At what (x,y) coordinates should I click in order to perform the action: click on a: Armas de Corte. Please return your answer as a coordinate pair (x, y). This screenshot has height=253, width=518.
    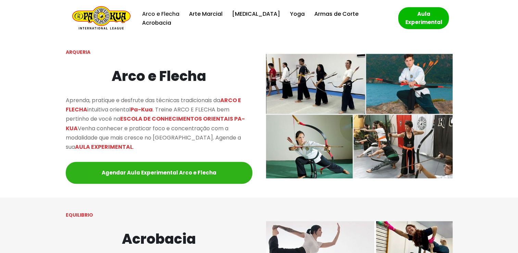
    Looking at the image, I should click on (336, 14).